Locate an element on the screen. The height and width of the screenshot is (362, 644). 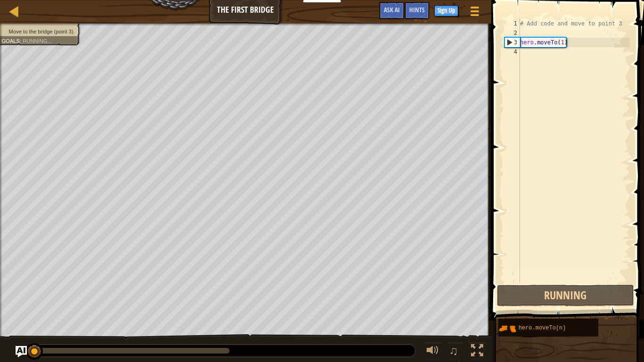
div: 4 is located at coordinates (512, 52).